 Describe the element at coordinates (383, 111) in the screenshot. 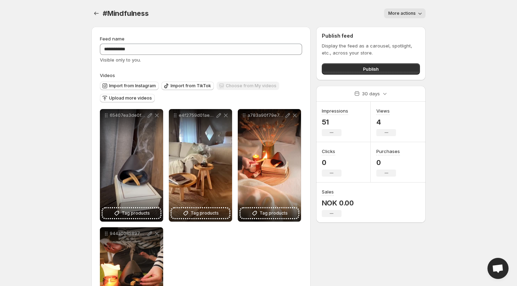

I see `h3: Views` at that location.